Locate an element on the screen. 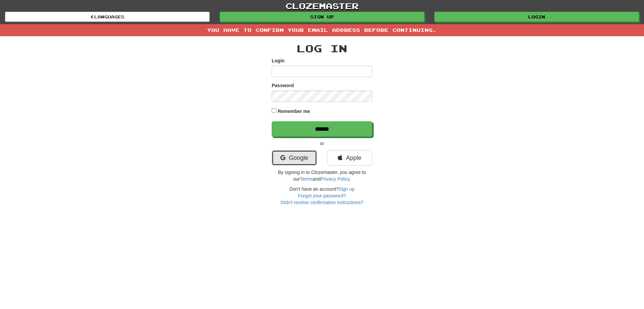 This screenshot has width=644, height=309. div: Don't have an account? is located at coordinates (322, 196).